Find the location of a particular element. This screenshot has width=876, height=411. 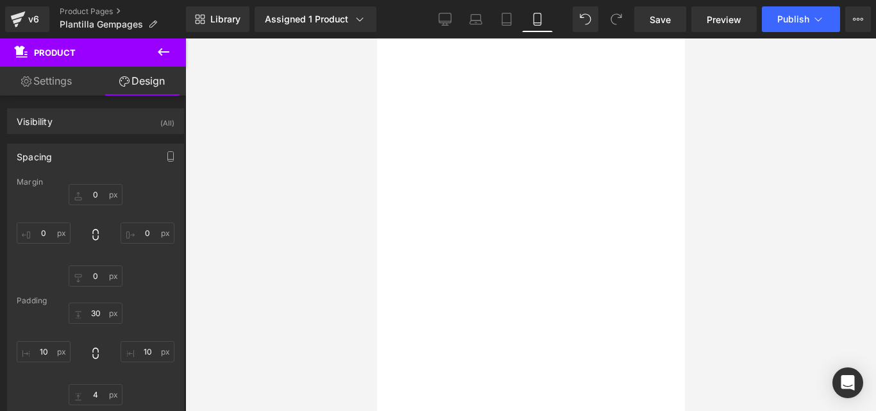

a: Preview is located at coordinates (724, 19).